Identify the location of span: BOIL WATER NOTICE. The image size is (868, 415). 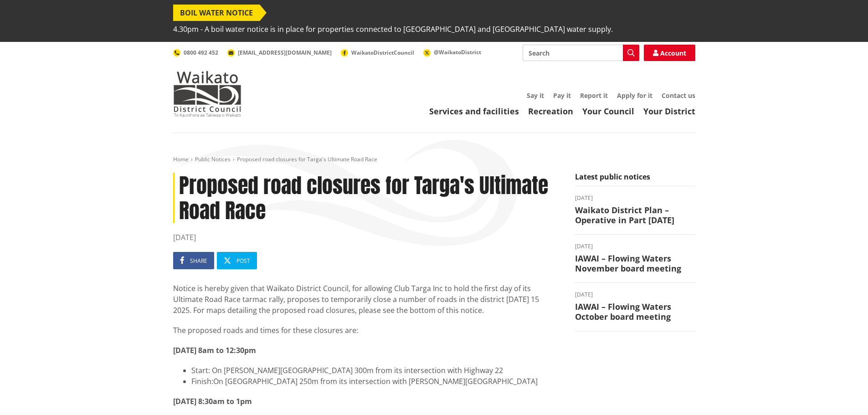
(216, 13).